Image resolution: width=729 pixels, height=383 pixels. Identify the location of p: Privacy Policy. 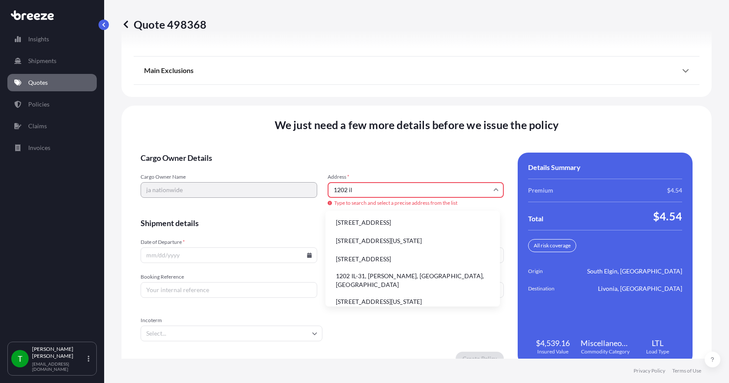
(650, 370).